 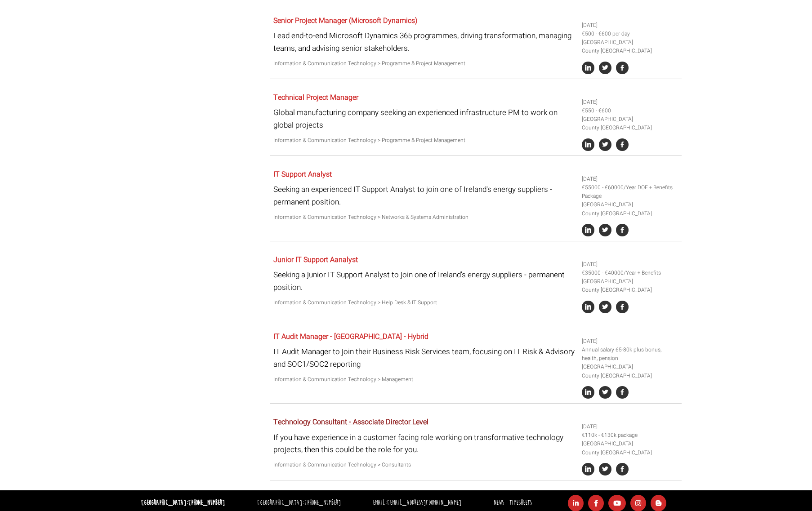 What do you see at coordinates (302, 174) in the screenshot?
I see `a: IT Support Analyst` at bounding box center [302, 174].